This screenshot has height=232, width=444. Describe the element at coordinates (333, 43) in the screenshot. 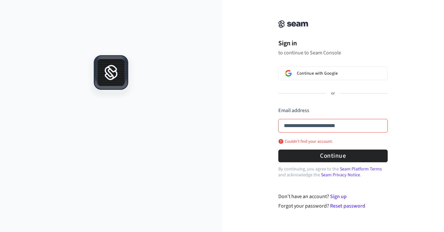

I see `h1: Sign in` at that location.